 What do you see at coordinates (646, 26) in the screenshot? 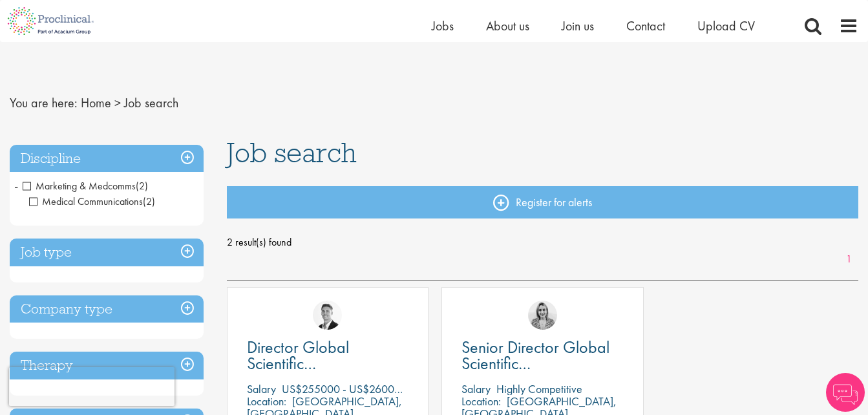
I see `span: Contact` at bounding box center [646, 26].